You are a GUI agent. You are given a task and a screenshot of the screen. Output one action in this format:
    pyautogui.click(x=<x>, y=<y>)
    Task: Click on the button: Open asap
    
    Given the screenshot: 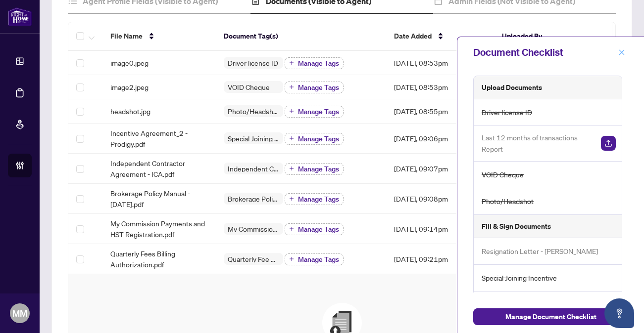 What is the action you would take?
    pyautogui.click(x=619, y=314)
    